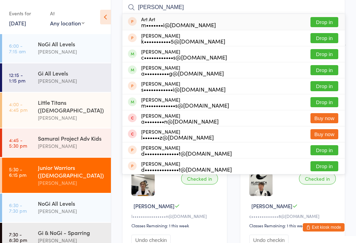 The image size is (356, 243). What do you see at coordinates (324, 227) in the screenshot?
I see `button: Exit kiosk mode` at bounding box center [324, 227].